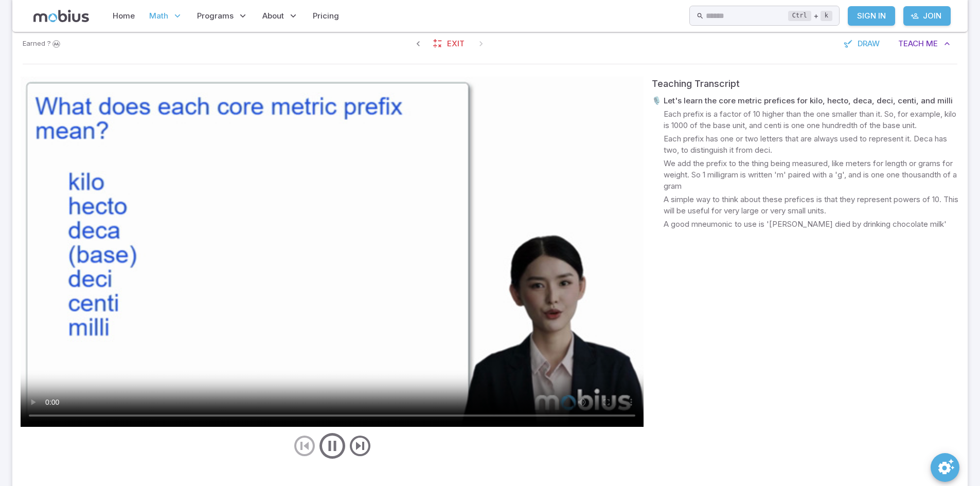 The height and width of the screenshot is (486, 980). What do you see at coordinates (868, 44) in the screenshot?
I see `span: Draw` at bounding box center [868, 44].